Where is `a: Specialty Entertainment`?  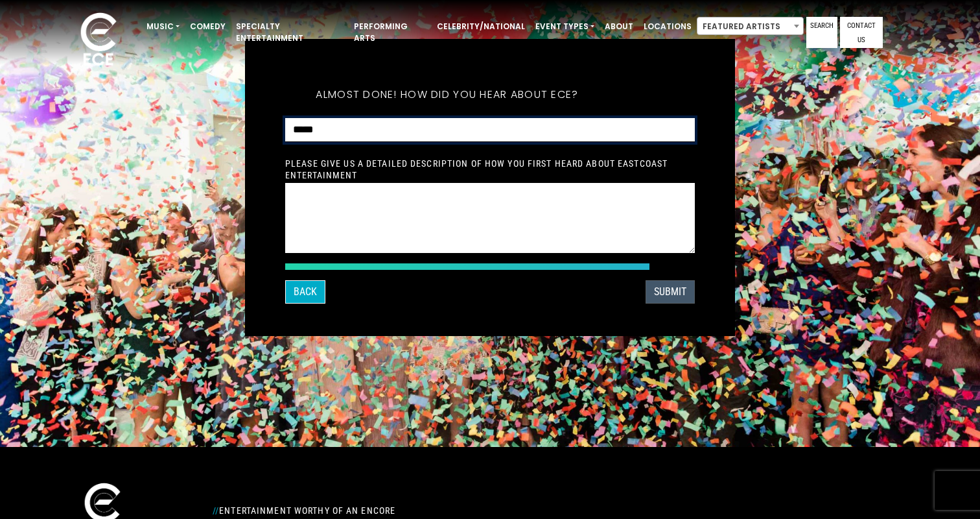 a: Specialty Entertainment is located at coordinates (289, 32).